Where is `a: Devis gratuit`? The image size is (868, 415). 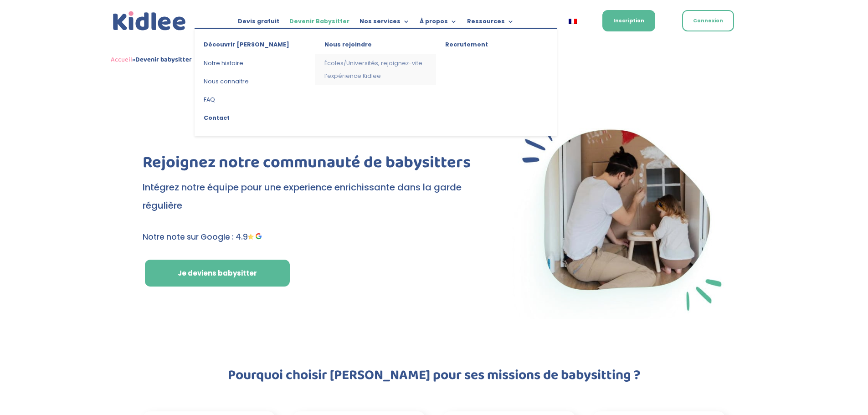
a: Devis gratuit is located at coordinates (258, 23).